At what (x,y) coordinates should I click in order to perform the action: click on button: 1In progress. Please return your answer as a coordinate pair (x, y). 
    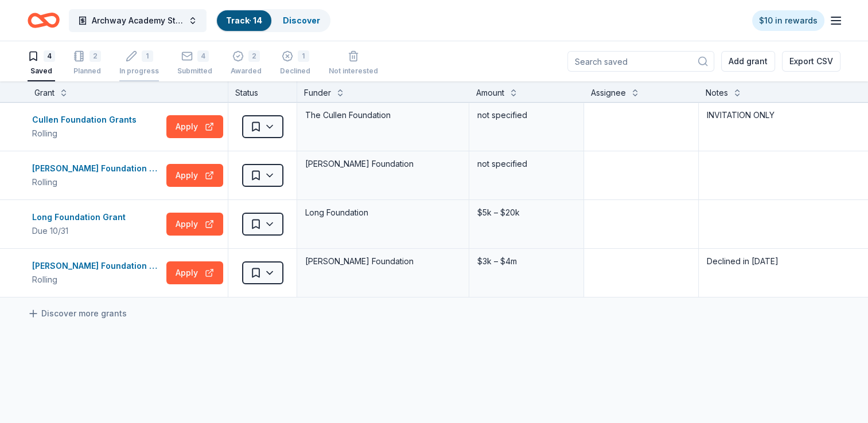
    Looking at the image, I should click on (139, 63).